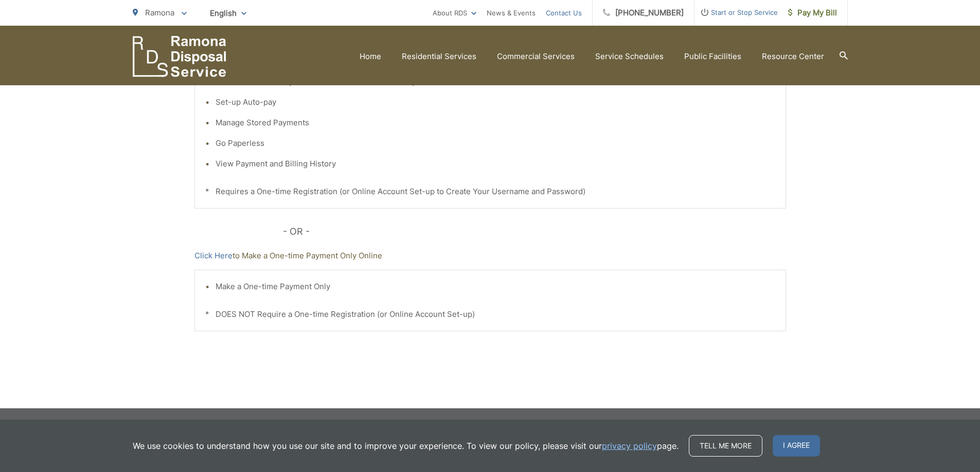  What do you see at coordinates (490, 315) in the screenshot?
I see `p: * DOES NOT Require a One-time Registration (or Online Account Set-up)` at bounding box center [490, 315].